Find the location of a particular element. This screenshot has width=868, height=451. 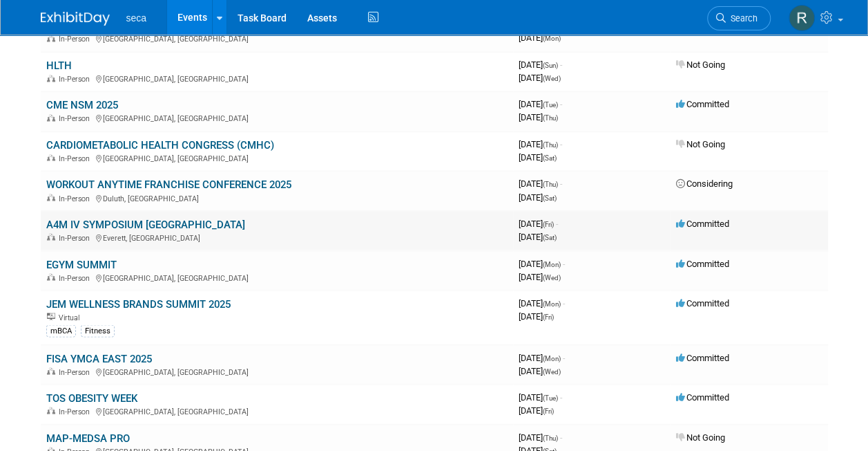

img: Rachel Jordan is located at coordinates (802, 18).